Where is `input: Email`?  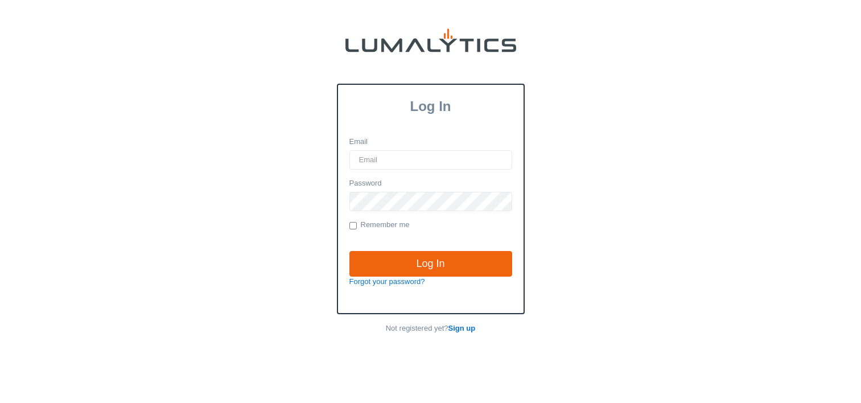 input: Email is located at coordinates (431, 160).